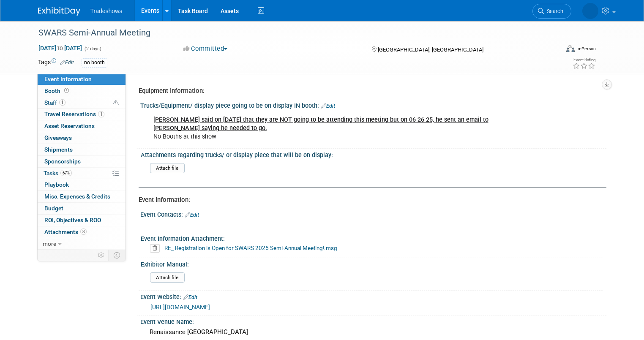 The width and height of the screenshot is (644, 340). Describe the element at coordinates (65, 232) in the screenshot. I see `span: Attachments` at that location.